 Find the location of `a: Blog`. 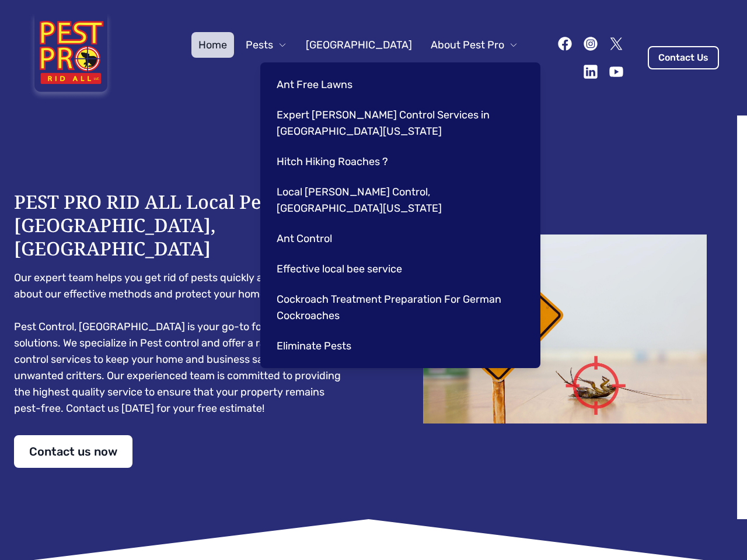

a: Blog is located at coordinates (450, 71).